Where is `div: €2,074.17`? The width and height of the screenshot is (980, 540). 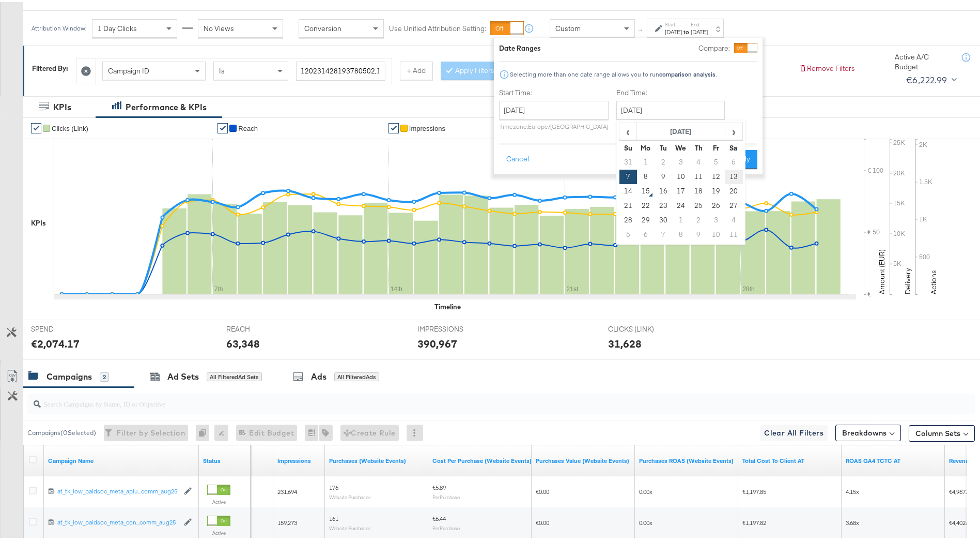
div: €2,074.17 is located at coordinates (55, 341).